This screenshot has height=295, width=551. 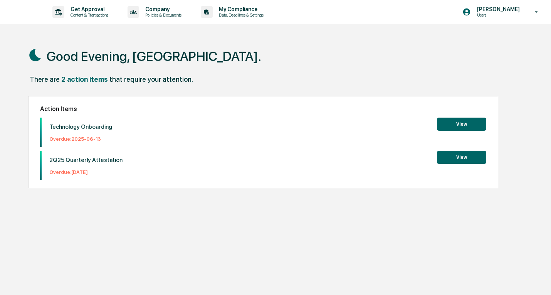 What do you see at coordinates (81, 139) in the screenshot?
I see `p: Overdue: 2025-06-13` at bounding box center [81, 139].